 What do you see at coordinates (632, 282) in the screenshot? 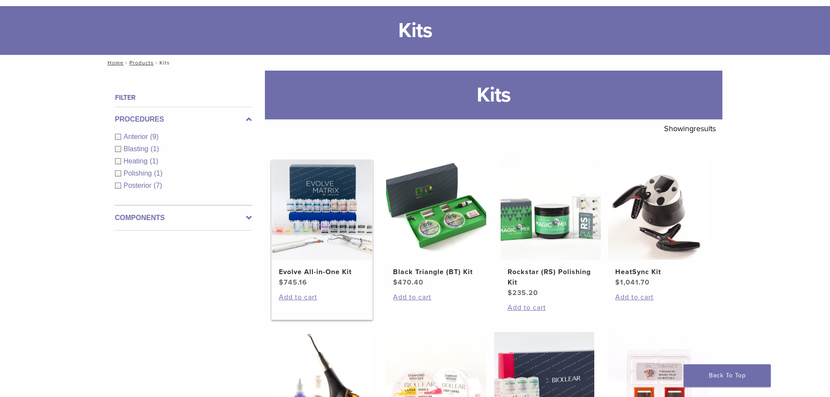
I see `bdi: 1,041.70` at bounding box center [632, 282].